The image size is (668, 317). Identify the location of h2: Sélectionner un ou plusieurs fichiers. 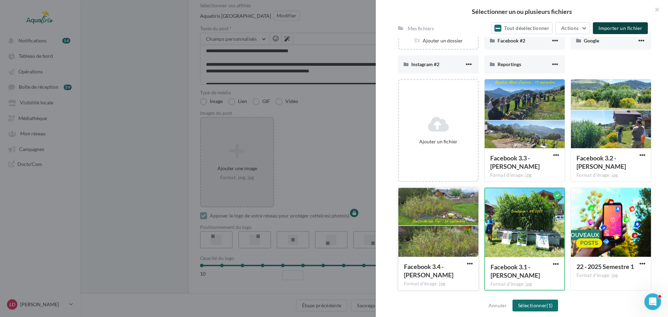
(522, 11).